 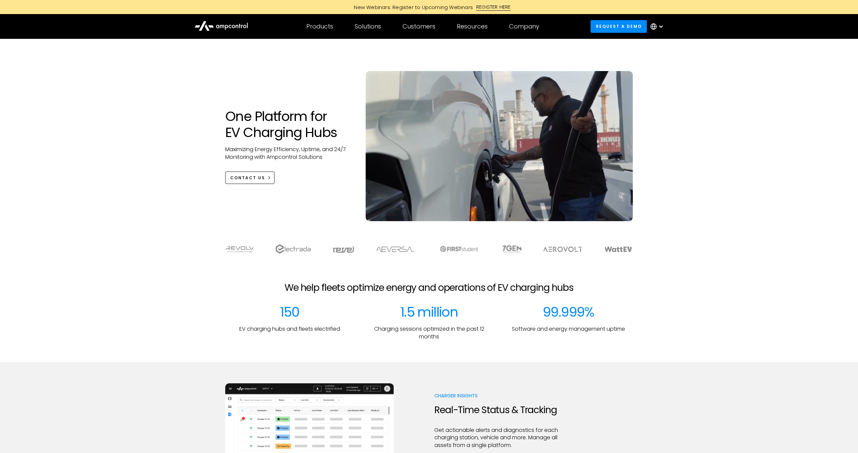 I want to click on h2: We help fleets optimize energy and operations of EV charging hubs, so click(x=429, y=288).